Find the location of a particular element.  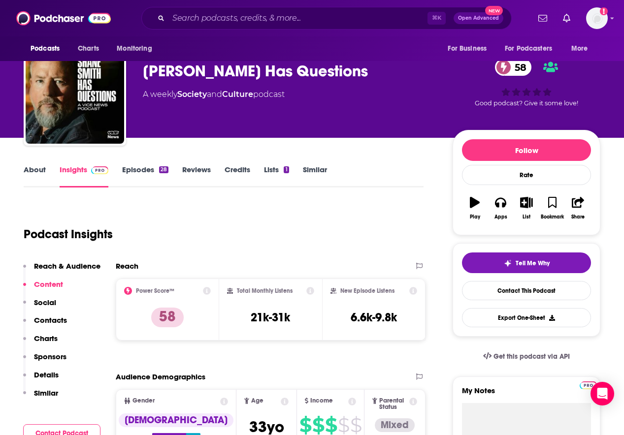

a: Reviews is located at coordinates (197, 176).